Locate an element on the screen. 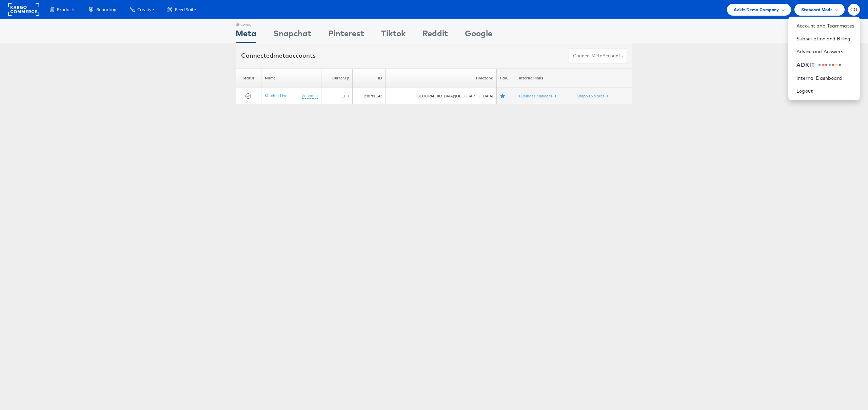 The height and width of the screenshot is (410, 868). div: ADKIT is located at coordinates (805, 65).